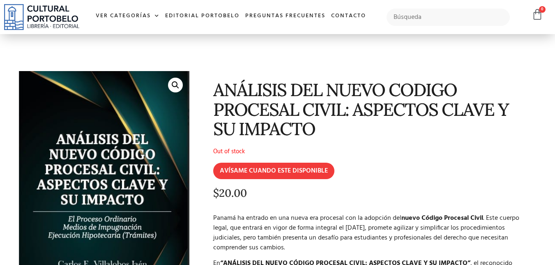 Image resolution: width=555 pixels, height=265 pixels. Describe the element at coordinates (274, 171) in the screenshot. I see `input: AVÍSAME CUANDO ESTE DISPONIBLE` at that location.